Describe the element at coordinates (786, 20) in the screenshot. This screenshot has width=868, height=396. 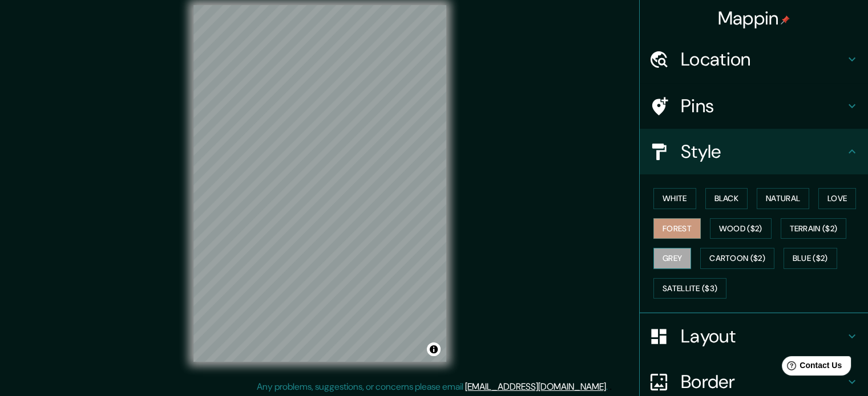
I see `img: pin-icon.png` at that location.